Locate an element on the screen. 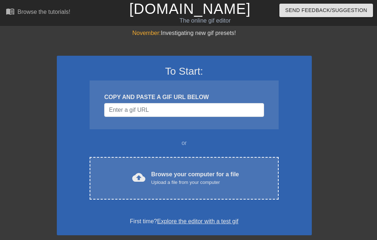 This screenshot has height=240, width=377. div: The online gif editor is located at coordinates (205, 21).